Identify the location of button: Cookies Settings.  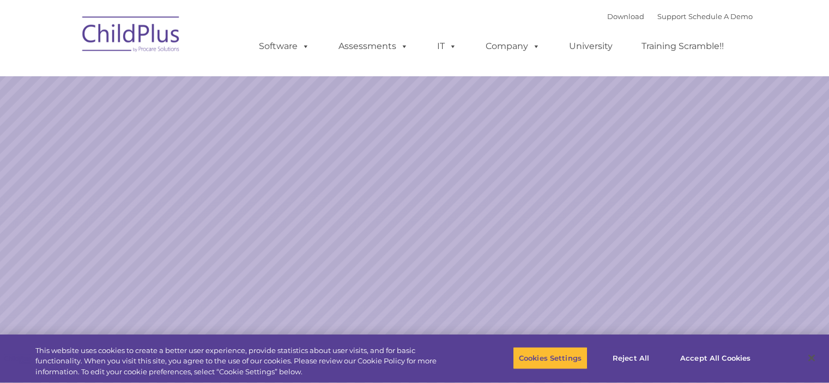
(550, 358).